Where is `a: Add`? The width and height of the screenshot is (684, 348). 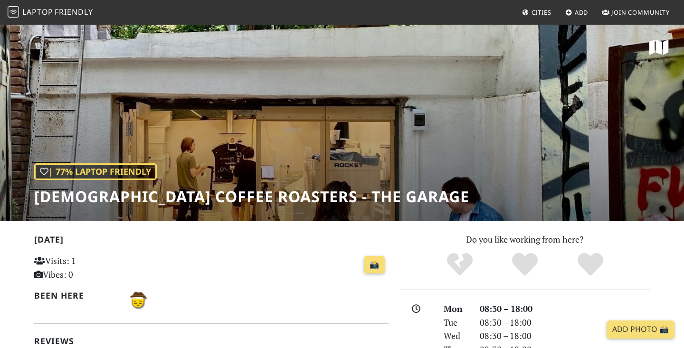
a: Add is located at coordinates (577, 12).